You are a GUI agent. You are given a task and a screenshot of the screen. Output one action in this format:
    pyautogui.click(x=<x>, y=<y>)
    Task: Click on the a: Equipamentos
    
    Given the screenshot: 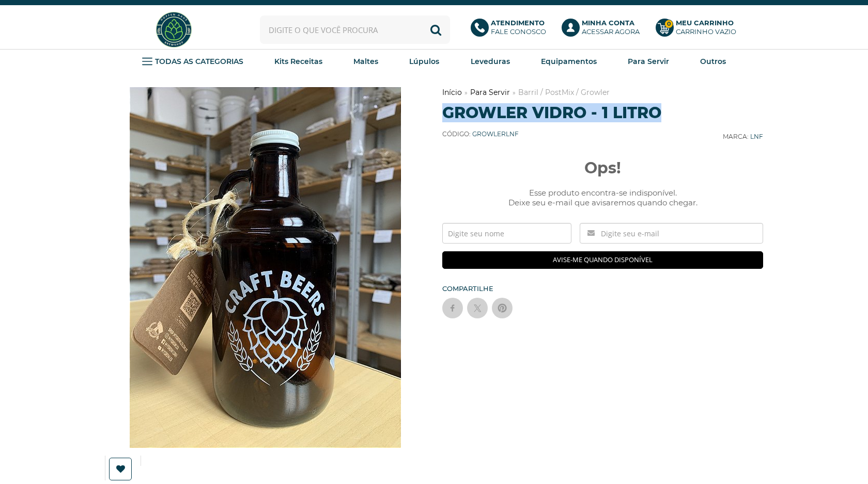 What is the action you would take?
    pyautogui.click(x=568, y=61)
    